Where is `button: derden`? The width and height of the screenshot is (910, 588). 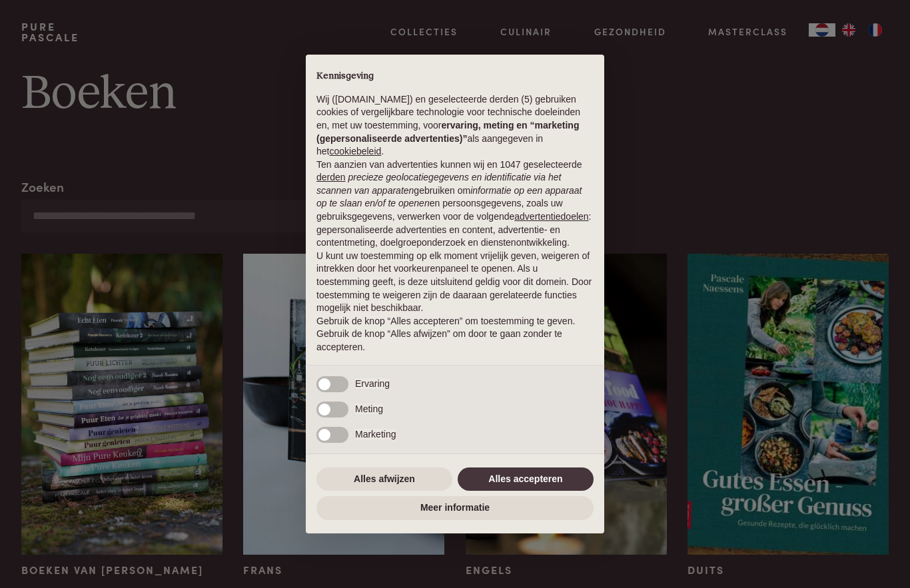
button: derden is located at coordinates (331, 177).